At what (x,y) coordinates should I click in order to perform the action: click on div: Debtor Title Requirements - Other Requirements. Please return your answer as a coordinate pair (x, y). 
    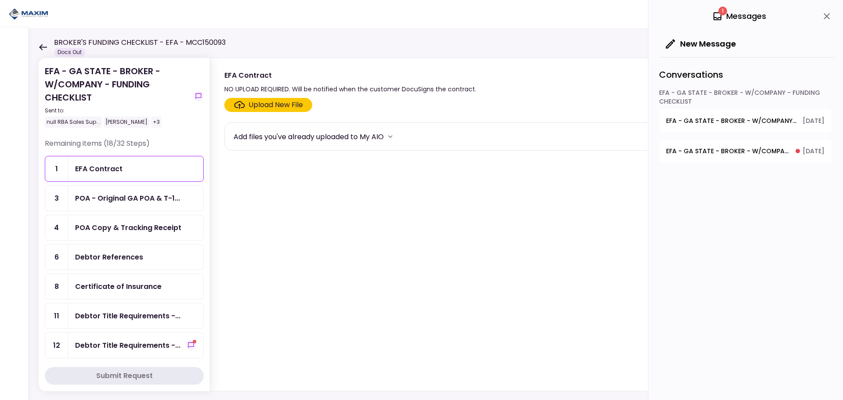
    Looking at the image, I should click on (128, 316).